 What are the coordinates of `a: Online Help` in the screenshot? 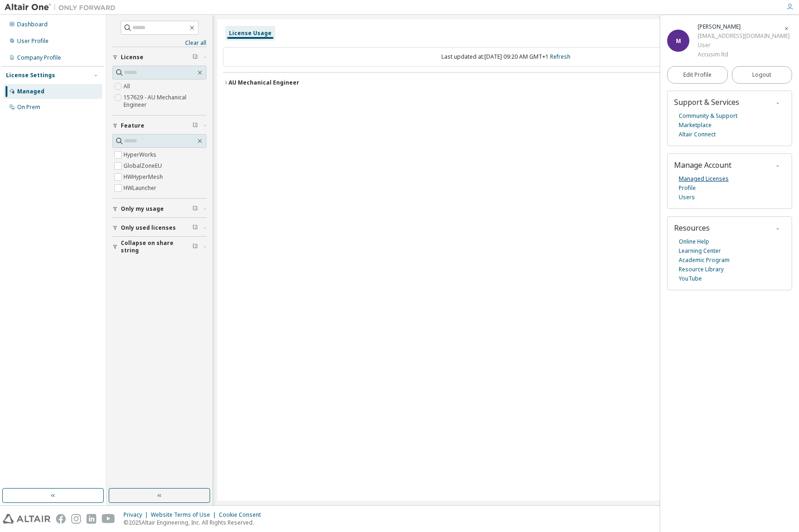 It's located at (694, 242).